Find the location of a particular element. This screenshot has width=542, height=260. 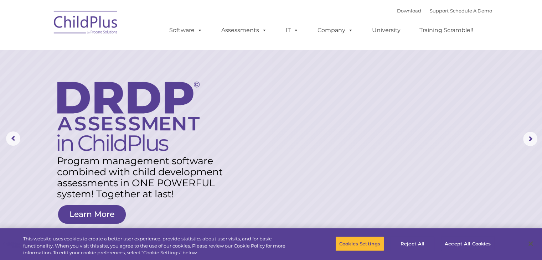

a: Schedule A Demo is located at coordinates (471, 11).